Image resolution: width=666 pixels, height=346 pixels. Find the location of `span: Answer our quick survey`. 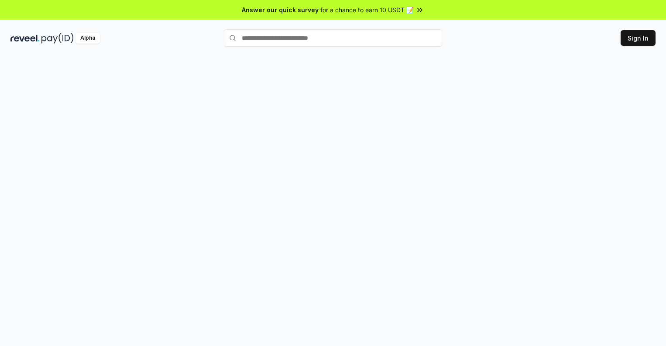

span: Answer our quick survey is located at coordinates (280, 10).